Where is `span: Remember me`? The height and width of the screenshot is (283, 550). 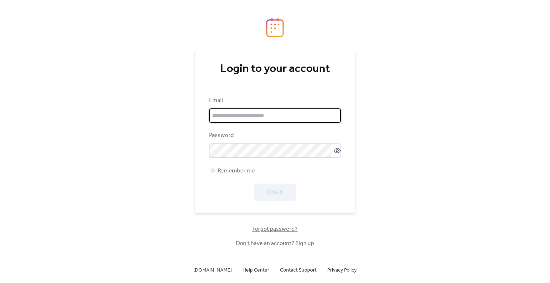 span: Remember me is located at coordinates (236, 171).